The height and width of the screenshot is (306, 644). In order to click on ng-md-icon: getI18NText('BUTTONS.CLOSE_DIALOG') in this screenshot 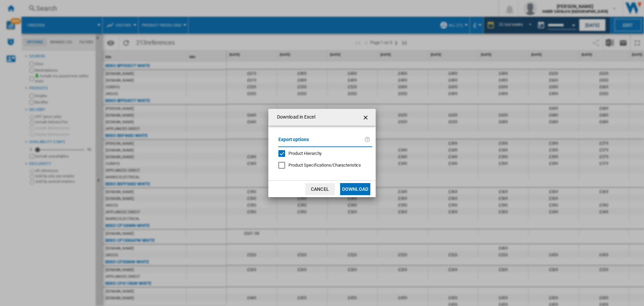, I will do `click(366, 118)`.